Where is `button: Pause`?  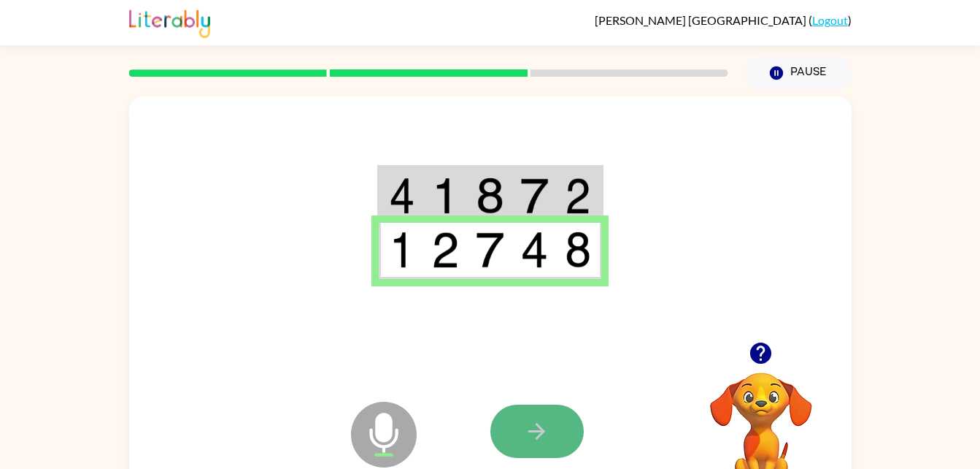
button: Pause is located at coordinates (798, 73).